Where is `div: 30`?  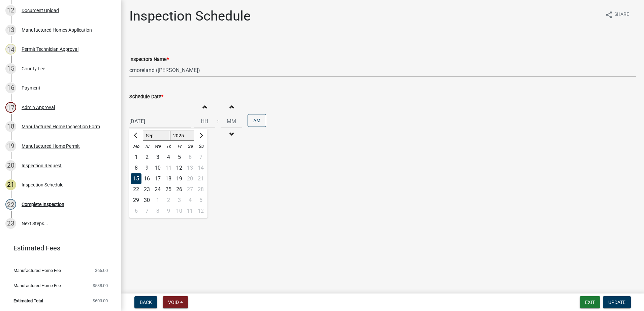 div: 30 is located at coordinates (147, 200).